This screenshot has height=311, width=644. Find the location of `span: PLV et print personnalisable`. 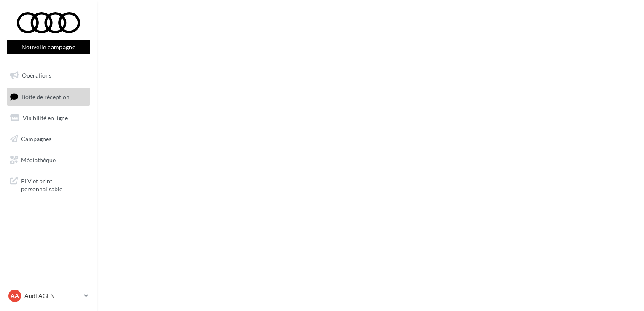

span: PLV et print personnalisable is located at coordinates (54, 184).